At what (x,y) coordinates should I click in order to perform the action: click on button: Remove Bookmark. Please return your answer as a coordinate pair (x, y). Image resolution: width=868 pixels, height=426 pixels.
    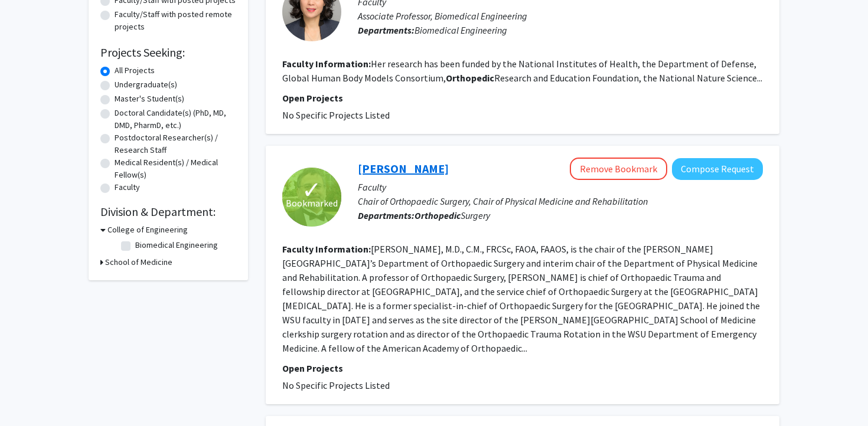
    Looking at the image, I should click on (618, 169).